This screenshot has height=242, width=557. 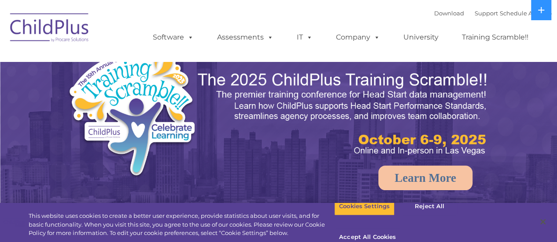 I want to click on span: Last name, so click(x=136, y=61).